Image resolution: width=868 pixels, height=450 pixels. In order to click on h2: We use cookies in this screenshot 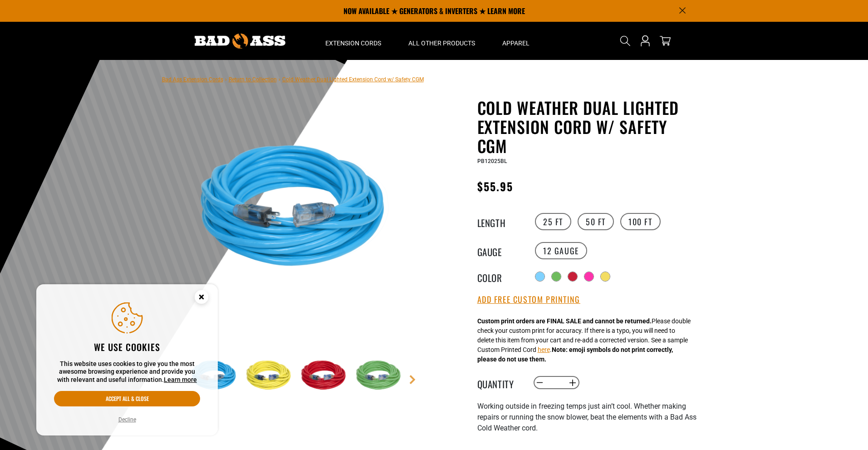, I will do `click(127, 347)`.